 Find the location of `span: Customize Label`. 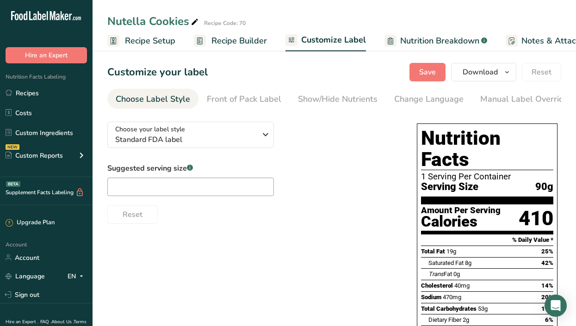

span: Customize Label is located at coordinates (334, 40).